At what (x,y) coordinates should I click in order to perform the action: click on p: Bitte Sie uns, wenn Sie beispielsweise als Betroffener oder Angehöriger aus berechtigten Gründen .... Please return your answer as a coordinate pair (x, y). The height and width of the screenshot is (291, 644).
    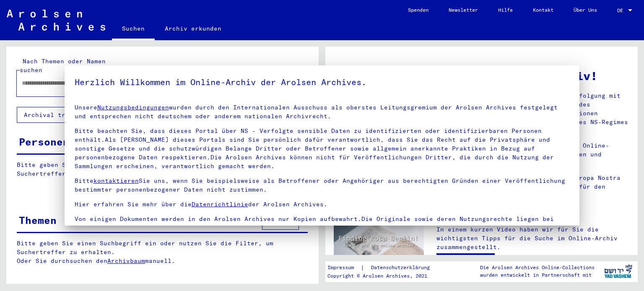
    Looking at the image, I should click on (322, 185).